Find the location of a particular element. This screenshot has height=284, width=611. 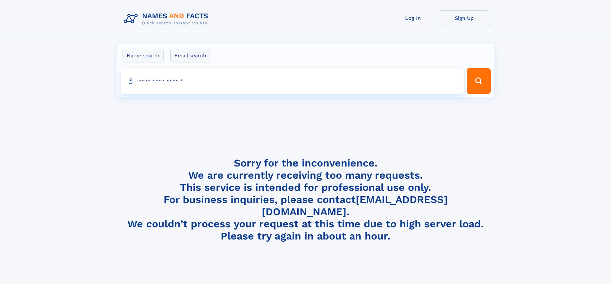

h4: Sorry for the inconvenience. We are currently receiving too many requests. This service is intend... is located at coordinates (305, 200).